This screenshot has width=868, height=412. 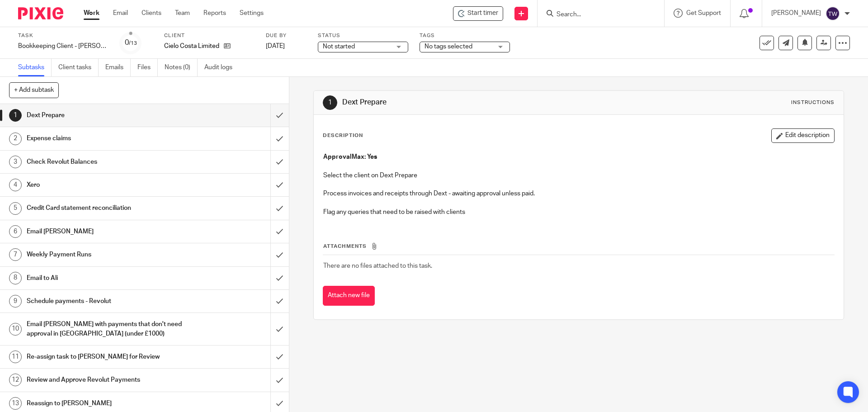 I want to click on span: There are no files attached to this task., so click(x=378, y=266).